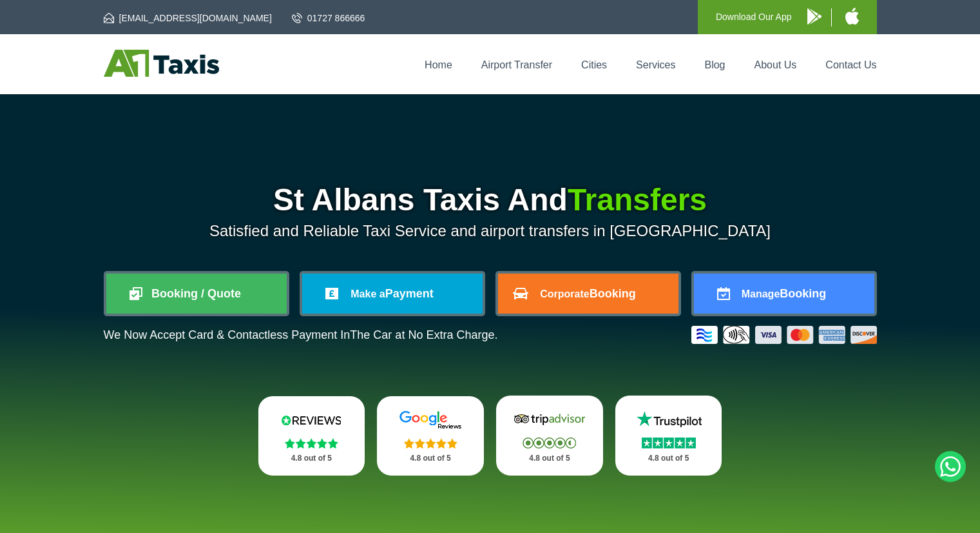 Image resolution: width=980 pixels, height=533 pixels. Describe the element at coordinates (430, 420) in the screenshot. I see `img: Google` at that location.